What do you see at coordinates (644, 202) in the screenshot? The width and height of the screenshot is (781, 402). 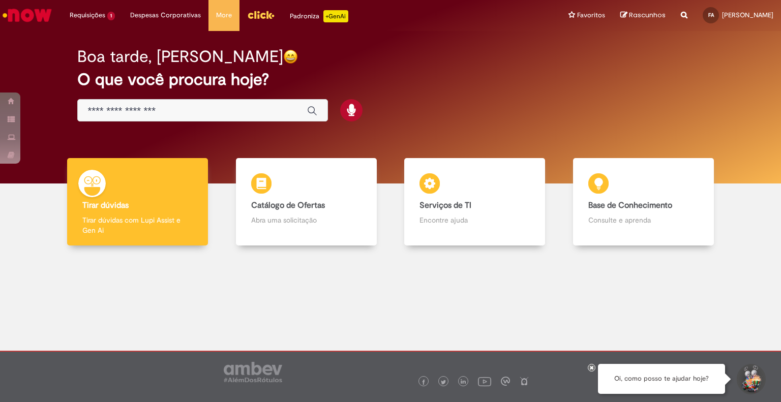 I see `a: Base de Conhecimento Consulte e aprenda` at bounding box center [644, 202].